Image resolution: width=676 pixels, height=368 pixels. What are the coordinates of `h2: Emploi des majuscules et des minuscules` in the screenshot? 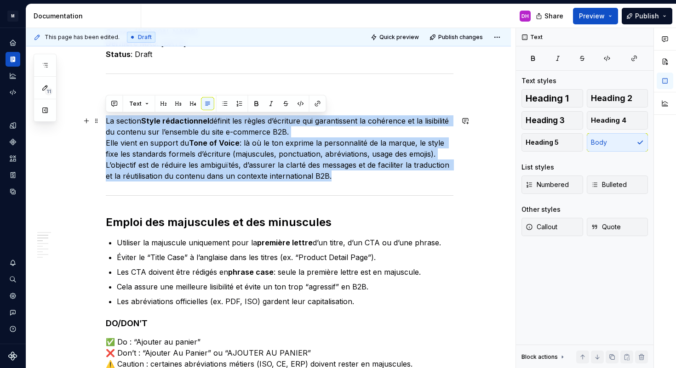 It's located at (280, 223).